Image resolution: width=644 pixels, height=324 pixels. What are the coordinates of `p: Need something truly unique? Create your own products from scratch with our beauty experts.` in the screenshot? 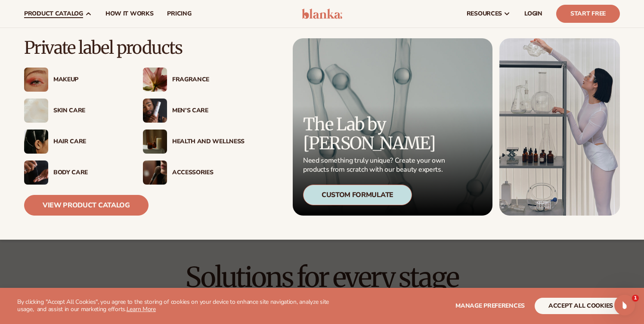 It's located at (376, 165).